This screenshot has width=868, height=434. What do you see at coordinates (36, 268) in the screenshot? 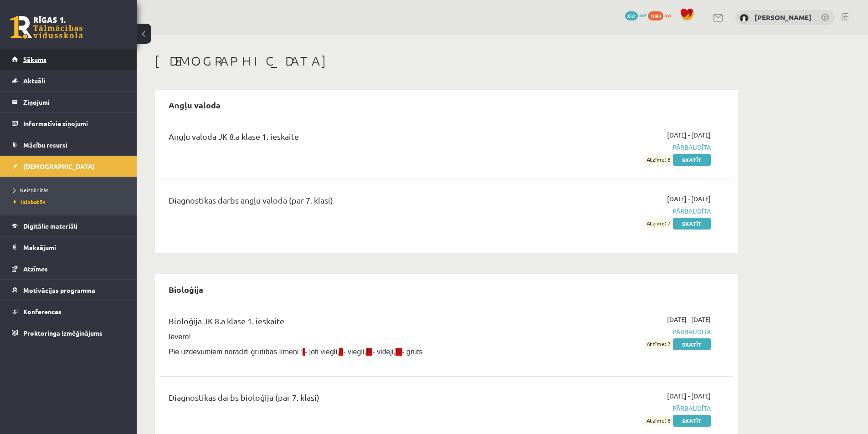
I see `span: Atzīmes` at bounding box center [36, 268].